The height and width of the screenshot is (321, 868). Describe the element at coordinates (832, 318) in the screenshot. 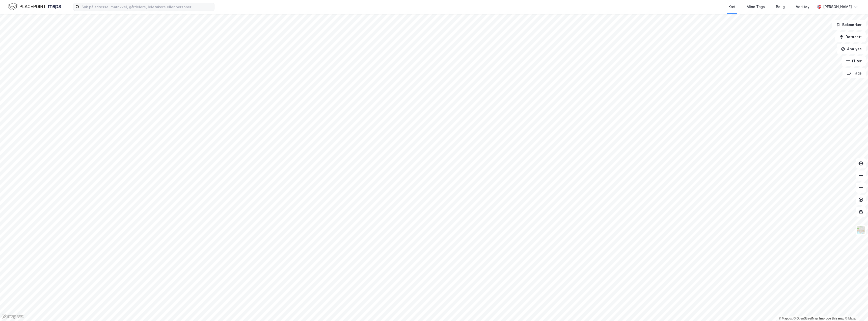

I see `a: Improve this map` at that location.